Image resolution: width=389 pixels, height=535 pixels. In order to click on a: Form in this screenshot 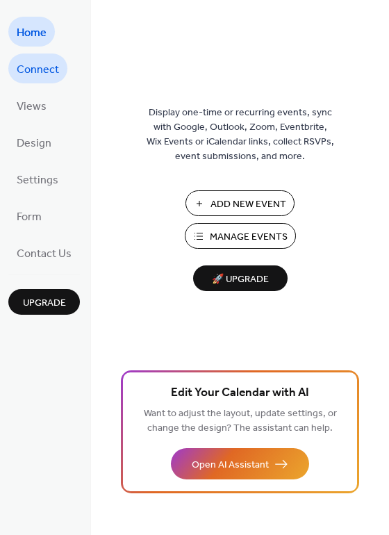, I will do `click(29, 215)`.